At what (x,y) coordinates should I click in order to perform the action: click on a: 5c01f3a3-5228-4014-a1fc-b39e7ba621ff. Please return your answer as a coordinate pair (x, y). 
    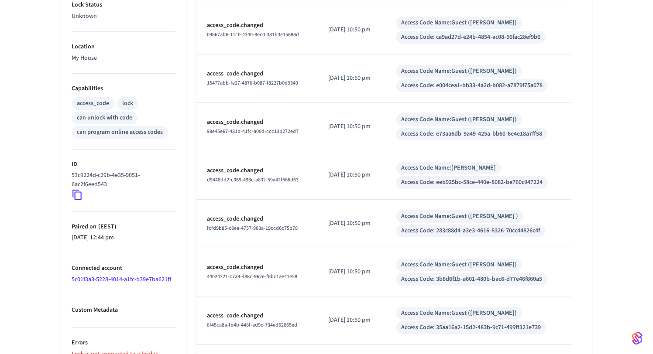
    Looking at the image, I should click on (121, 280).